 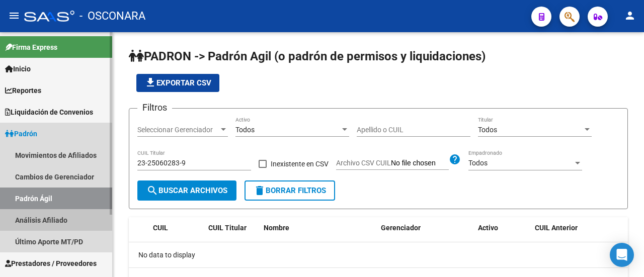 I want to click on datatable-header-cell: Nombre, so click(x=318, y=228).